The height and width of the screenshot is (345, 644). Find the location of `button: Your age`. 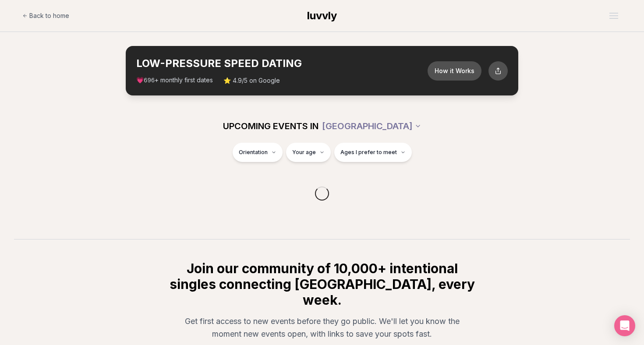

button: Your age is located at coordinates (308, 153).